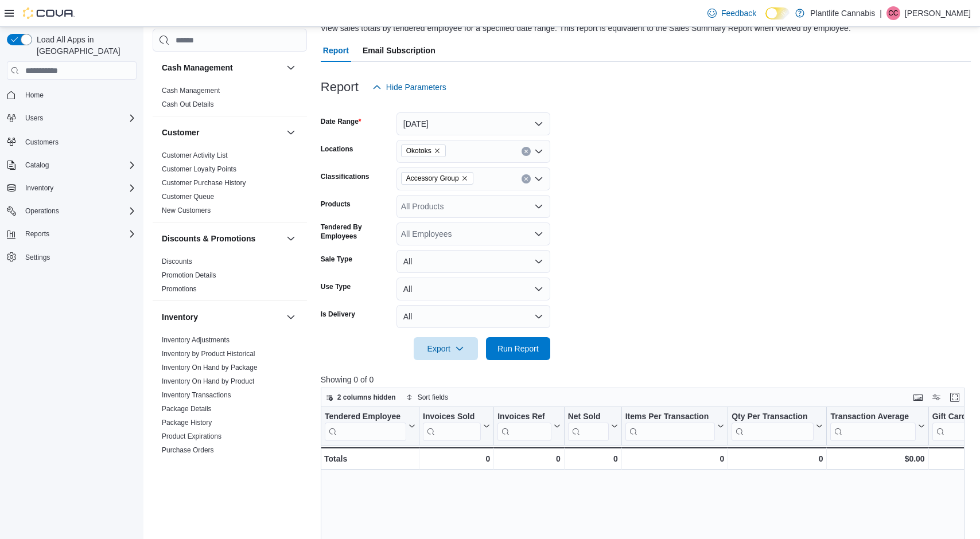 Image resolution: width=980 pixels, height=539 pixels. I want to click on h3: Discounts & Promotions, so click(209, 239).